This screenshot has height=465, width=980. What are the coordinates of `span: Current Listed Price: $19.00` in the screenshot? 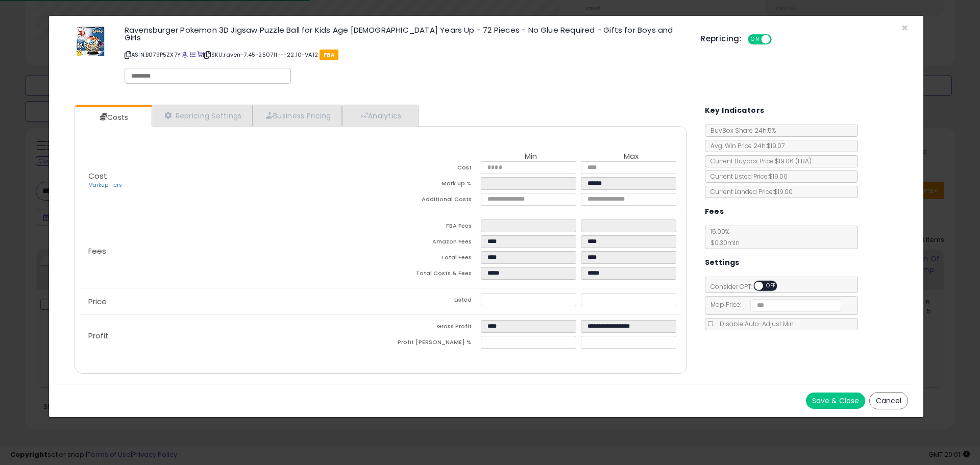 It's located at (746, 176).